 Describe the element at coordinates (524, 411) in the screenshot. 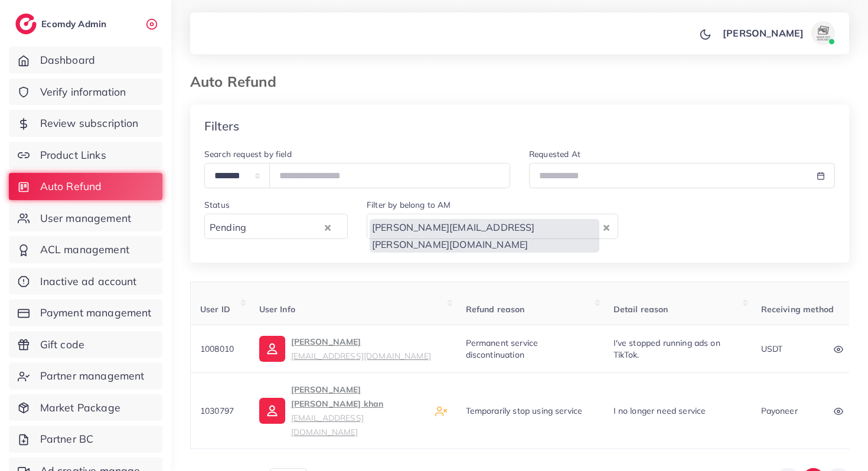

I see `span: Temporarily stop using service` at that location.